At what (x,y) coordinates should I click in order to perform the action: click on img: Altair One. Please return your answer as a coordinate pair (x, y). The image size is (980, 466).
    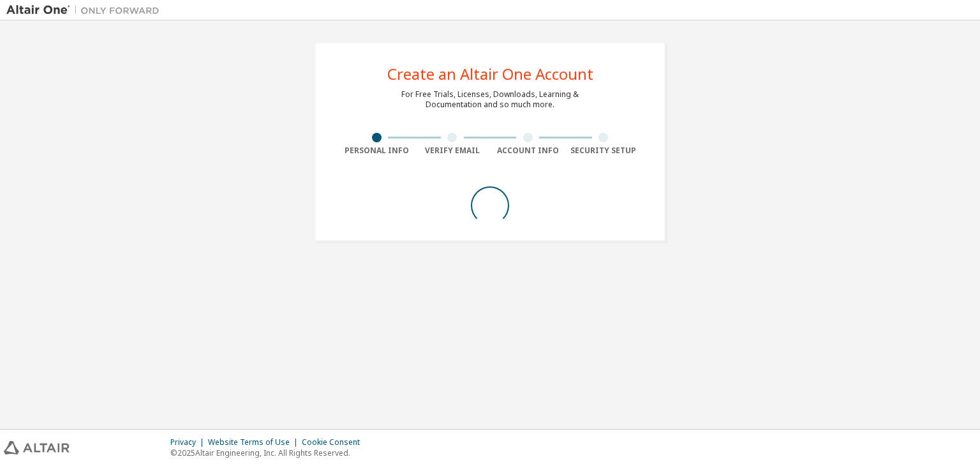
    Looking at the image, I should click on (86, 10).